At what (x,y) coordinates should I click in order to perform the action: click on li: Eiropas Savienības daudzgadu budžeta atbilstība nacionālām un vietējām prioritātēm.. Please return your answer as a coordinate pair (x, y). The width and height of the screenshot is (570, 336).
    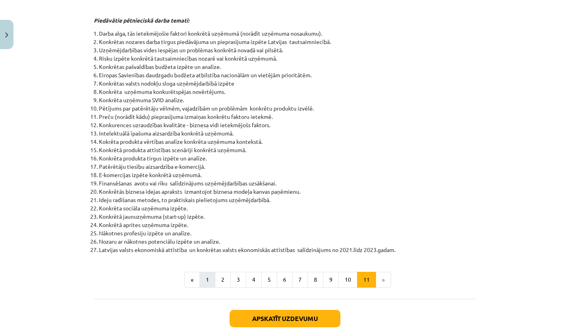
    Looking at the image, I should click on (287, 75).